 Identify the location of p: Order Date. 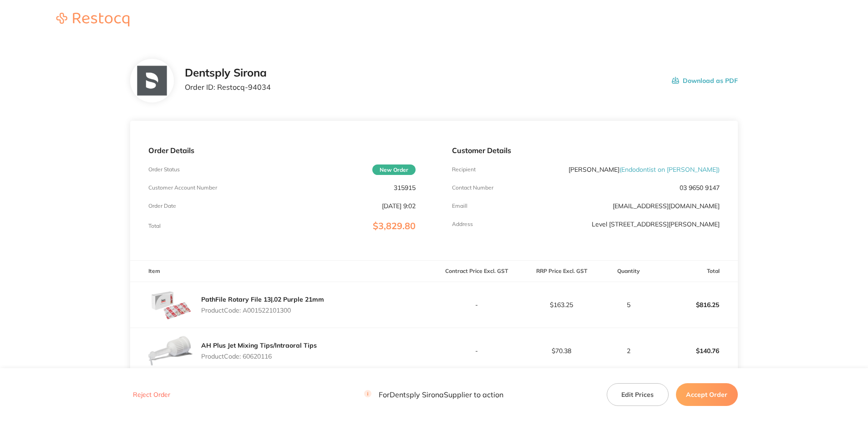
(162, 206).